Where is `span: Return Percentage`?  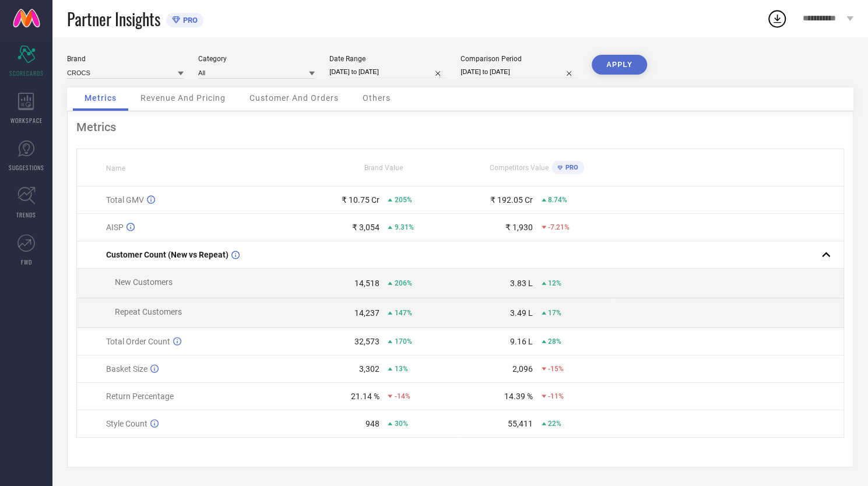
span: Return Percentage is located at coordinates (140, 396).